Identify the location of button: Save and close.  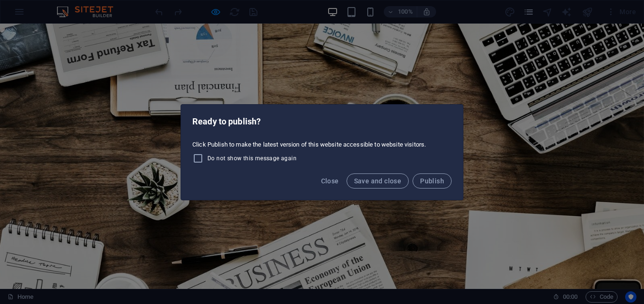
(378, 181).